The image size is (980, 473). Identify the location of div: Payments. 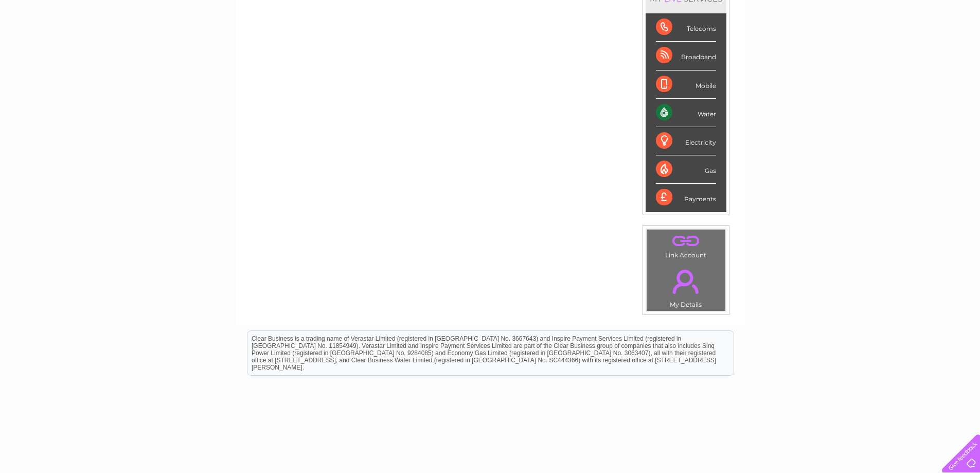
(685, 197).